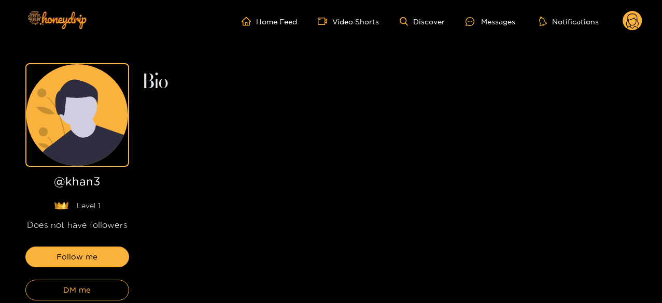 This screenshot has width=662, height=303. What do you see at coordinates (249, 21) in the screenshot?
I see `span: home` at bounding box center [249, 21].